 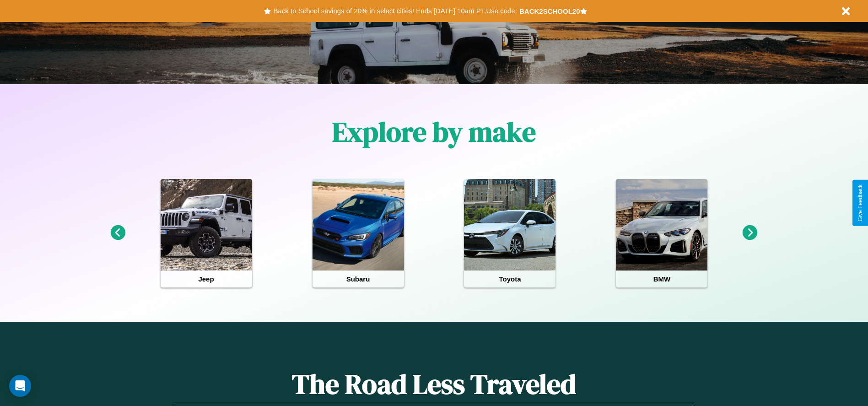 I want to click on div: Open Intercom Messenger, so click(x=20, y=386).